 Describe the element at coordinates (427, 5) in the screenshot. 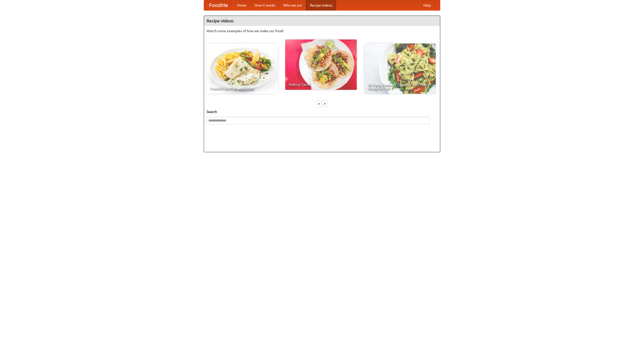

I see `a: Help` at that location.